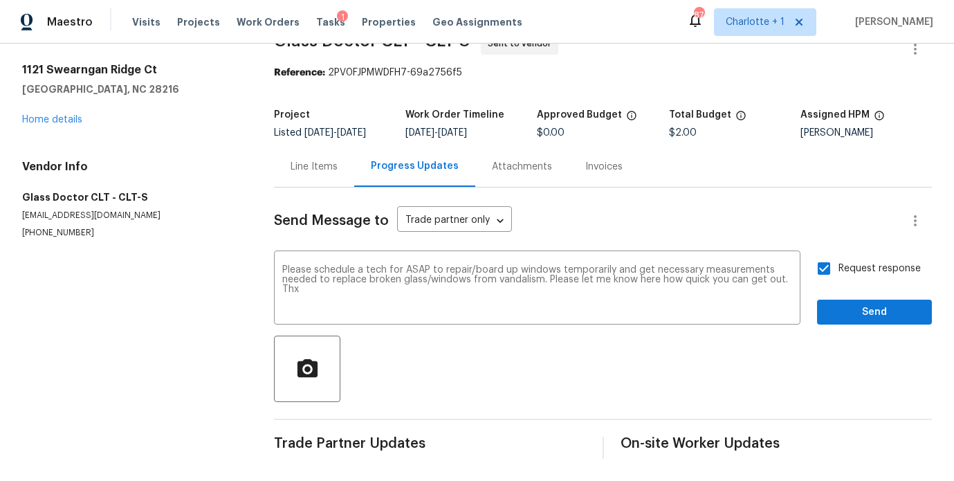  I want to click on span: Request response, so click(879, 268).